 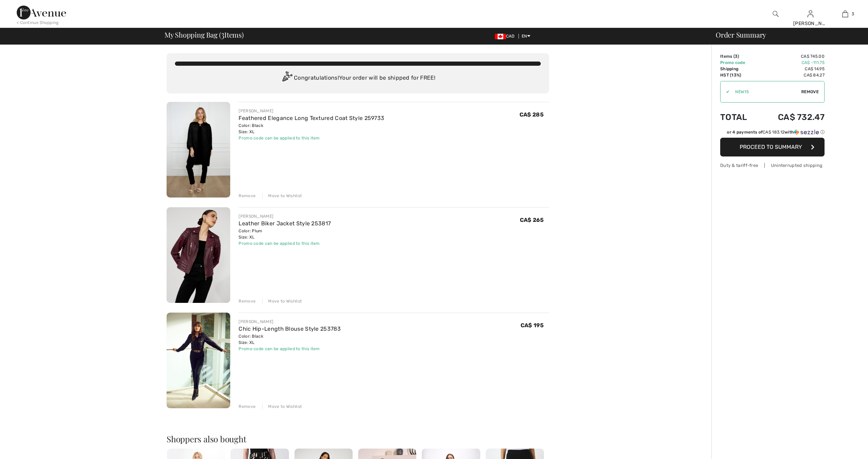 I want to click on img: Congratulation2.svg, so click(x=287, y=78).